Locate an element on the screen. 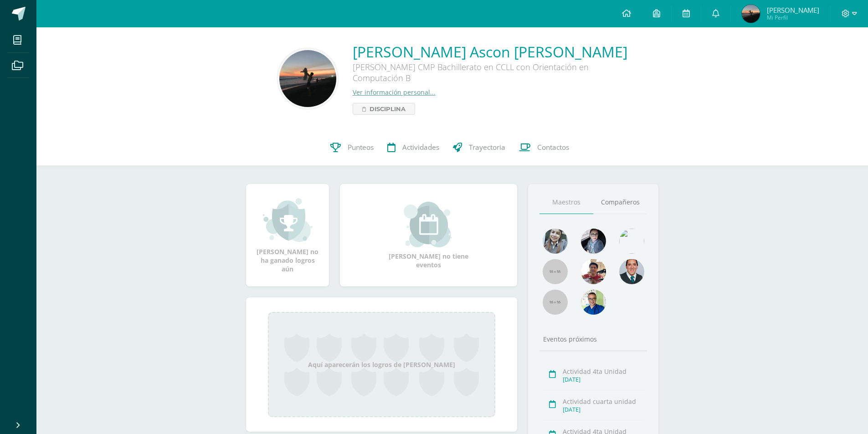 The width and height of the screenshot is (868, 434). img: achievement_small.png is located at coordinates (287, 220).